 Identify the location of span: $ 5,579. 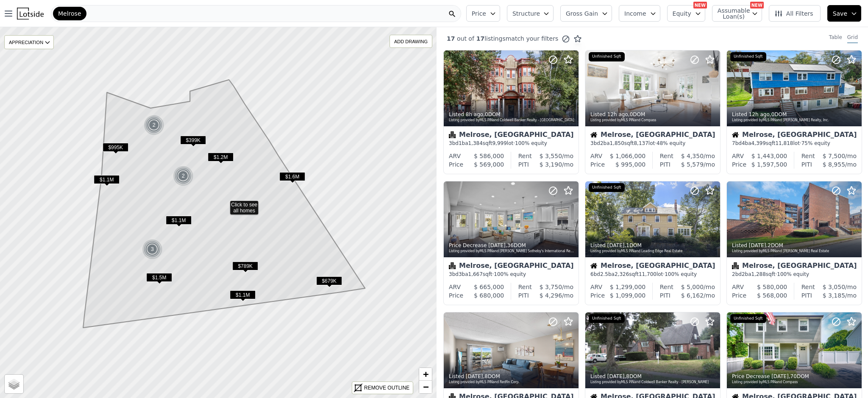
(692, 164).